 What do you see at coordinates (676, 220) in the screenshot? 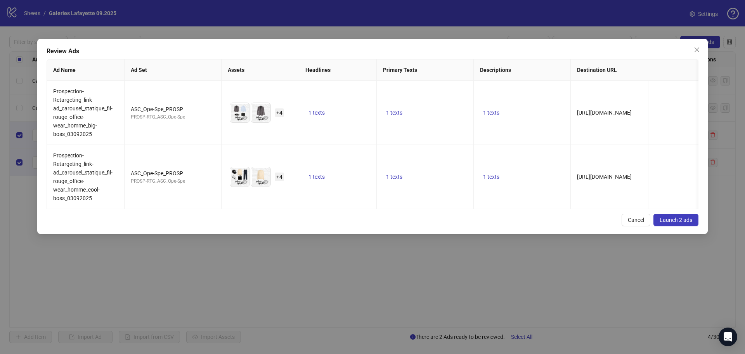
I see `button: Launch 2 ads` at bounding box center [676, 220].